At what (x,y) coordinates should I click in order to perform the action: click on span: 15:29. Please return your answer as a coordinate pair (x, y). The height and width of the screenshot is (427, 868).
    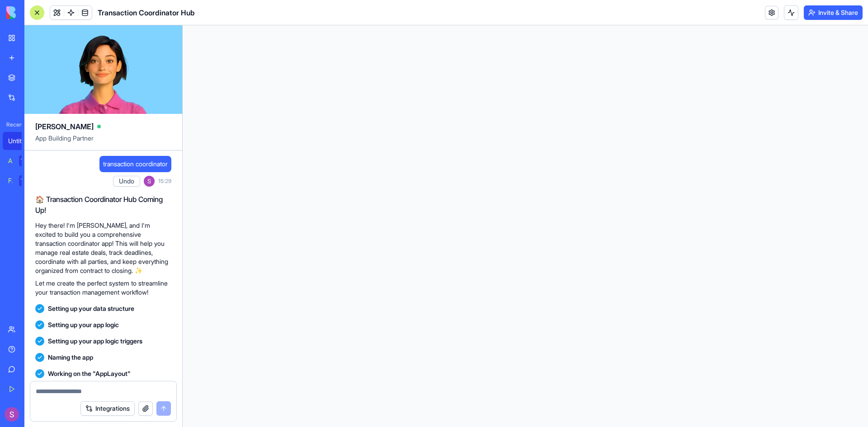
    Looking at the image, I should click on (165, 181).